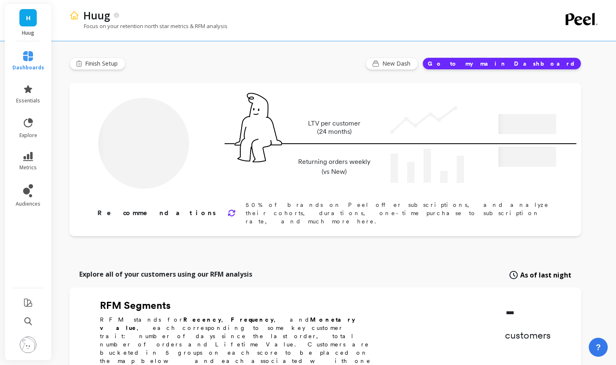 The width and height of the screenshot is (616, 365). I want to click on span: audiences, so click(28, 204).